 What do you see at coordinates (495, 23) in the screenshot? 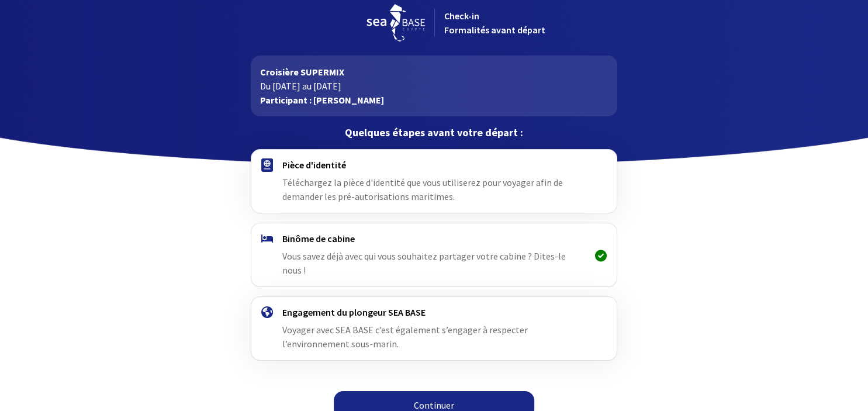
I see `span: Check-in Formalités avant départ` at bounding box center [495, 23].